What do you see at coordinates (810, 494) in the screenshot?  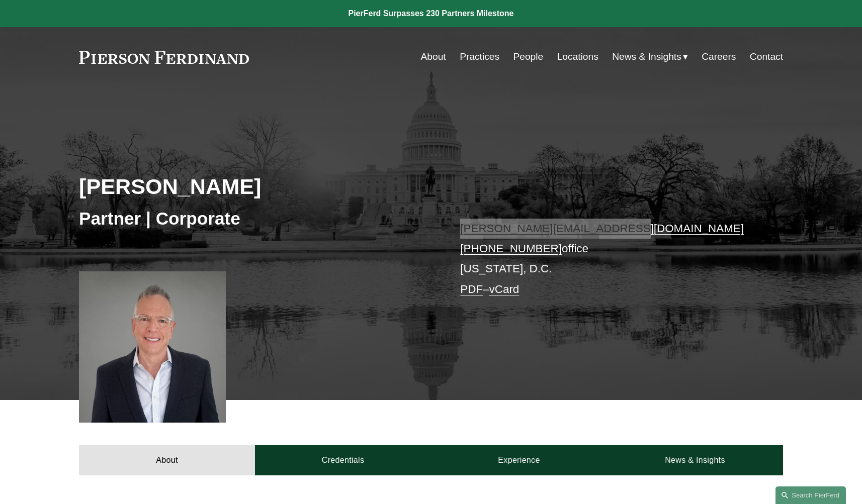 I see `a: Search this site` at bounding box center [810, 494].